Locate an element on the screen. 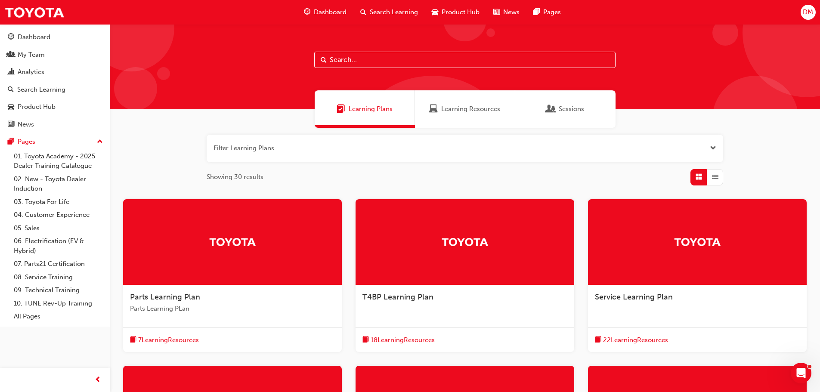  a: Trak is located at coordinates (34, 12).